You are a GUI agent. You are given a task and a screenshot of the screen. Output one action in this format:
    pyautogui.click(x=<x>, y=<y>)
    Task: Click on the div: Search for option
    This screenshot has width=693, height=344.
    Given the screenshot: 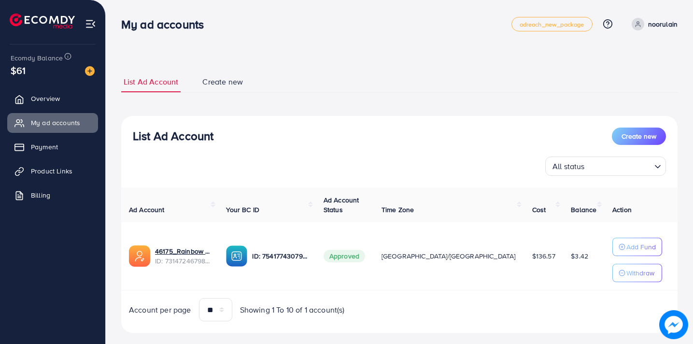 What is the action you would take?
    pyautogui.click(x=605, y=166)
    